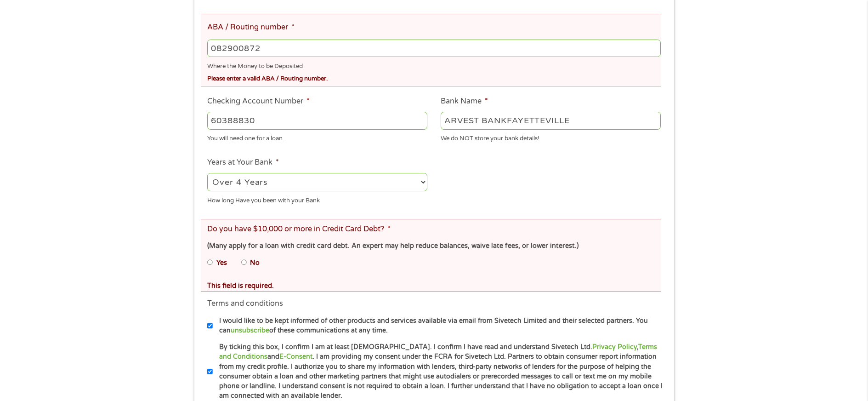  Describe the element at coordinates (296, 356) in the screenshot. I see `a: E-Consent` at that location.